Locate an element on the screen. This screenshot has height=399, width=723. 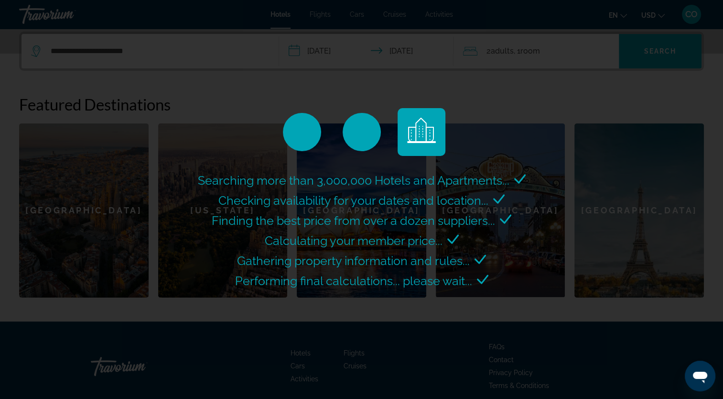
span: Searching more than 3,000,000 Hotels and Apartments... is located at coordinates (354, 180).